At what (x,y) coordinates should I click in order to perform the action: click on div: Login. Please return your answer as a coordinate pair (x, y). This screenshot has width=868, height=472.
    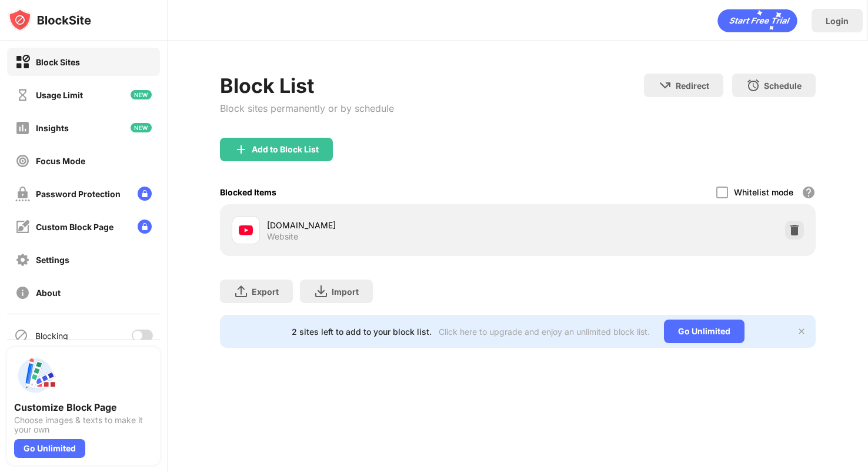
    Looking at the image, I should click on (837, 20).